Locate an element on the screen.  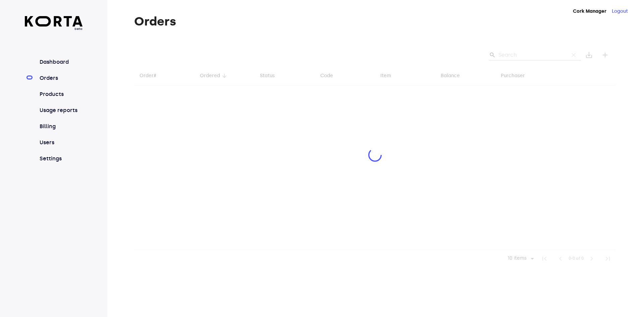
a: Usage reports is located at coordinates (61, 111).